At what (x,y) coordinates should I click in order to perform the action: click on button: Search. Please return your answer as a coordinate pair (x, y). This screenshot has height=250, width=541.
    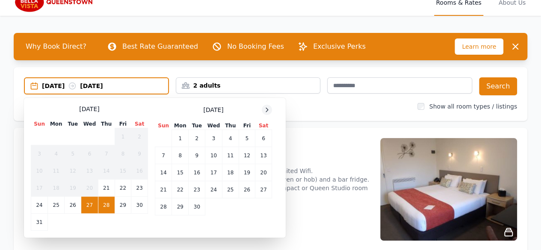
    Looking at the image, I should click on (498, 86).